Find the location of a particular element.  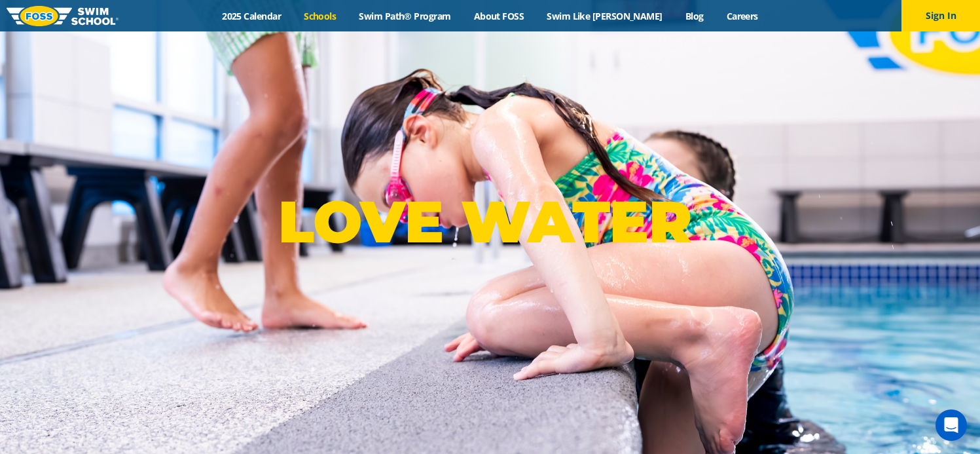

a: Careers is located at coordinates (741, 16).